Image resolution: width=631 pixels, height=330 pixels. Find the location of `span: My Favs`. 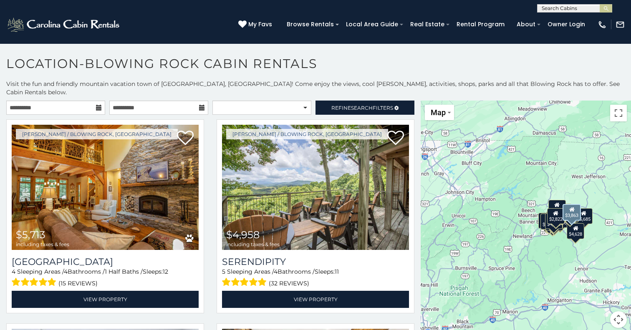

span: My Favs is located at coordinates (260, 24).